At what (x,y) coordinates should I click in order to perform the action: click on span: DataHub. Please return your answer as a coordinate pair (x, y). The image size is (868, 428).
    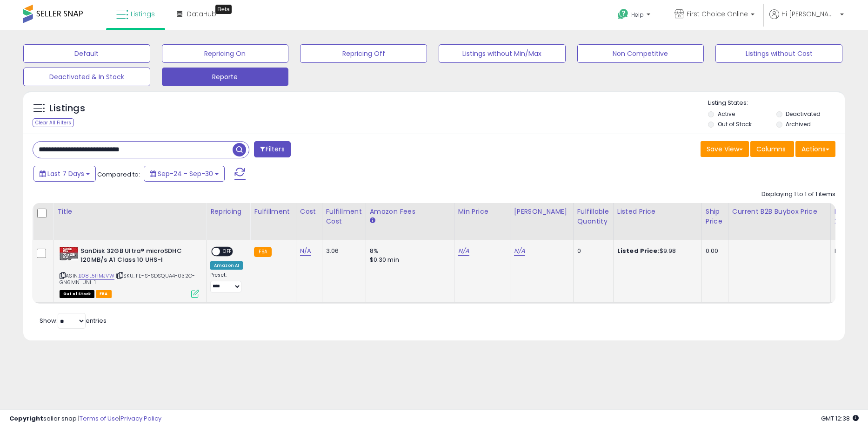
    Looking at the image, I should click on (201, 14).